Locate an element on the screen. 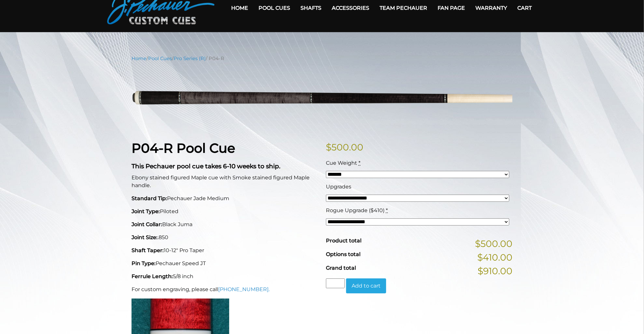  p: 5/8 inch is located at coordinates (224, 277).